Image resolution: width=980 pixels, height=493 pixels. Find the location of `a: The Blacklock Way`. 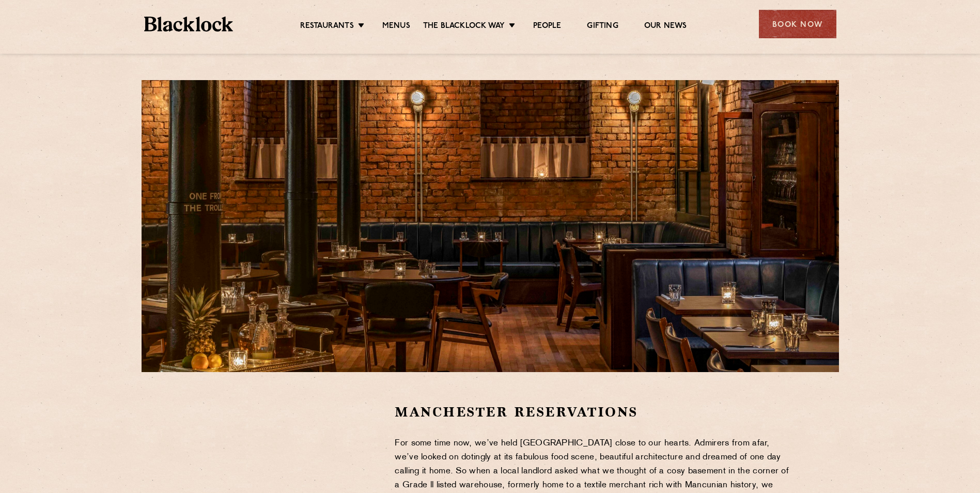

a: The Blacklock Way is located at coordinates (464, 27).